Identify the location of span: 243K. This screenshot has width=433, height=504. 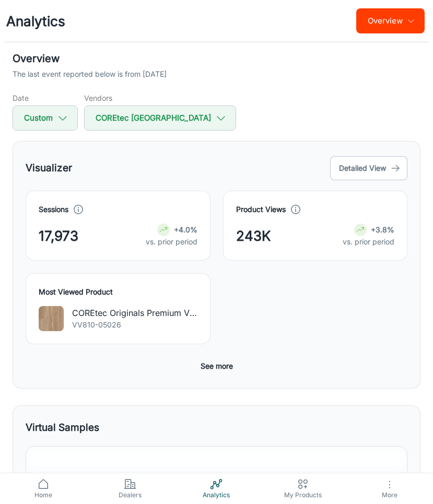
(253, 235).